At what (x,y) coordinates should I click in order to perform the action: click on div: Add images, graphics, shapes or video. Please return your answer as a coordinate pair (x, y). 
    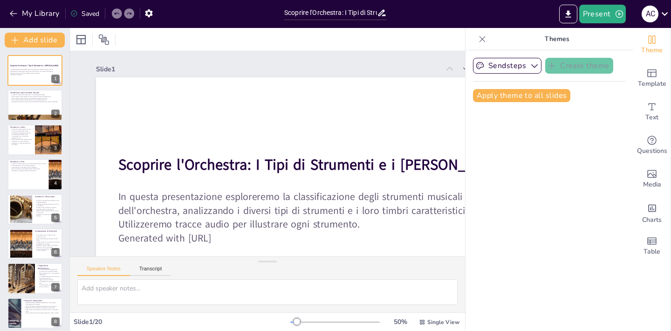
    Looking at the image, I should click on (652, 179).